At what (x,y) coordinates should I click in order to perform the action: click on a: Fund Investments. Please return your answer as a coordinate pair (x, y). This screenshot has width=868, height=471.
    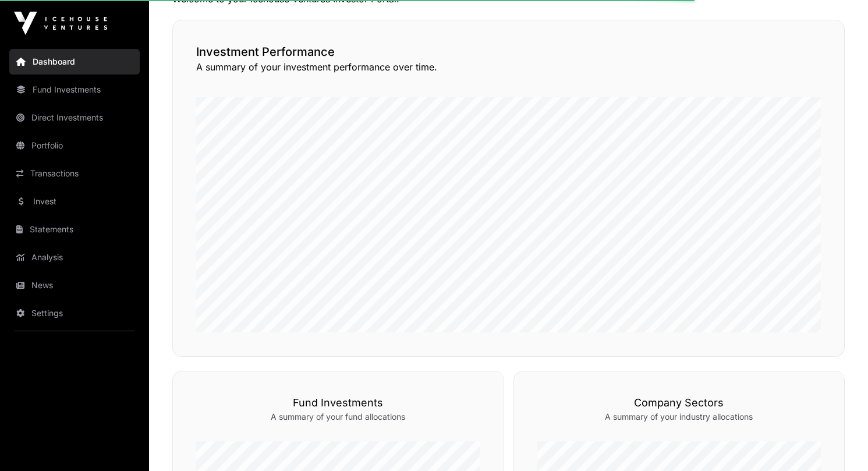
    Looking at the image, I should click on (75, 89).